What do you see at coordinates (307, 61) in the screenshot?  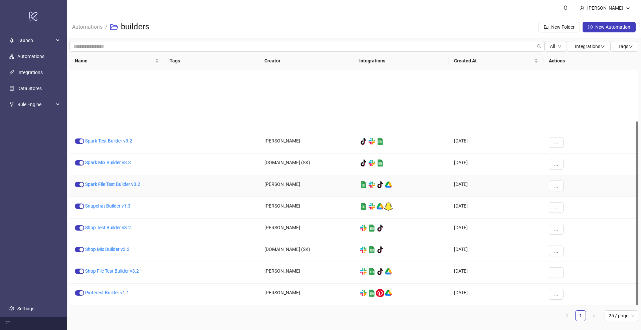 I see `th: Creator` at bounding box center [307, 61].